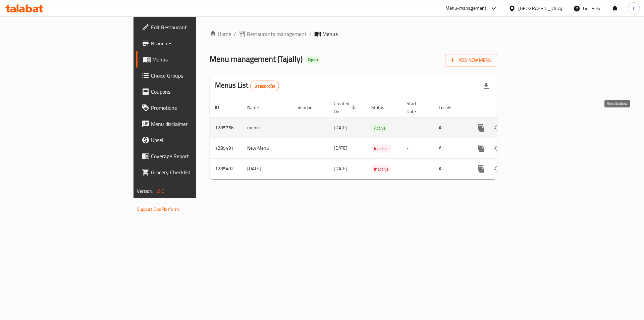 The width and height of the screenshot is (644, 320). I want to click on span: f, so click(634, 9).